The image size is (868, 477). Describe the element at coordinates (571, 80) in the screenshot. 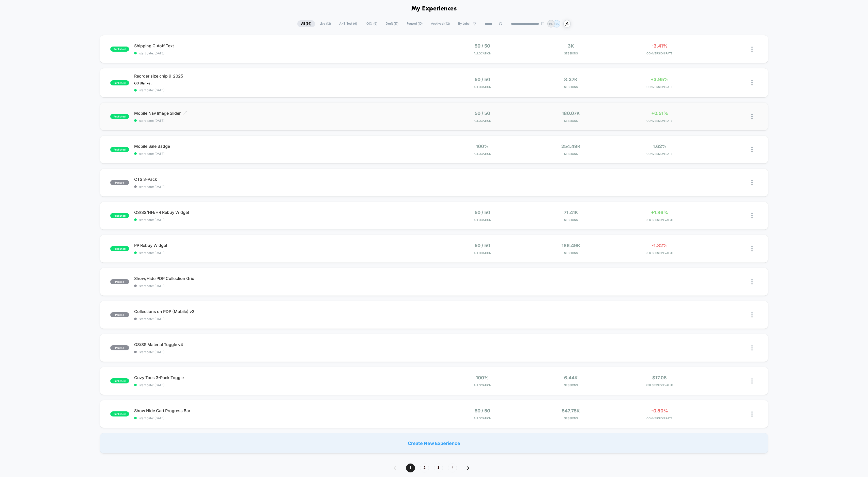

I see `span: 8.37k` at that location.